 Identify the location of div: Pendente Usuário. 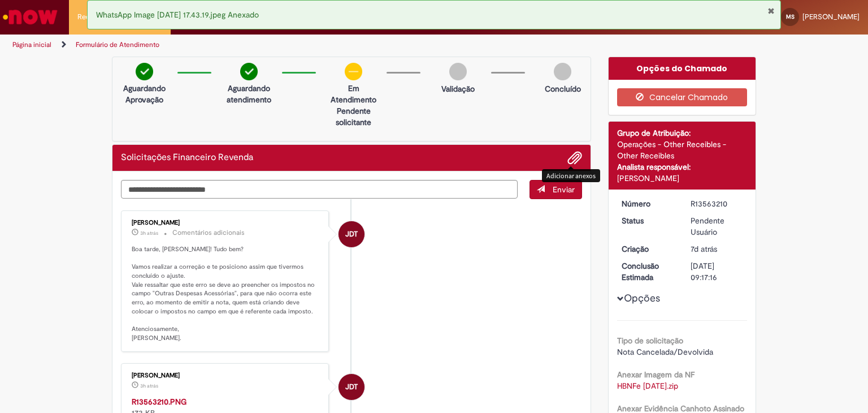
(717, 226).